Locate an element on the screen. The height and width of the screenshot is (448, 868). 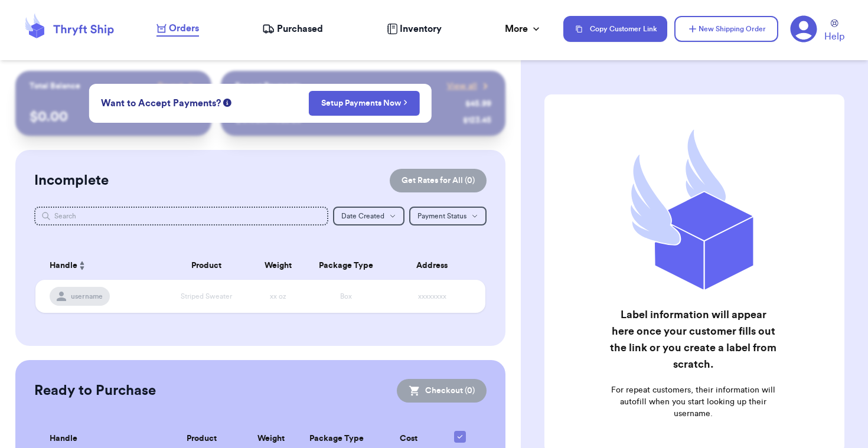
span: xxxxxxxx is located at coordinates (432, 296).